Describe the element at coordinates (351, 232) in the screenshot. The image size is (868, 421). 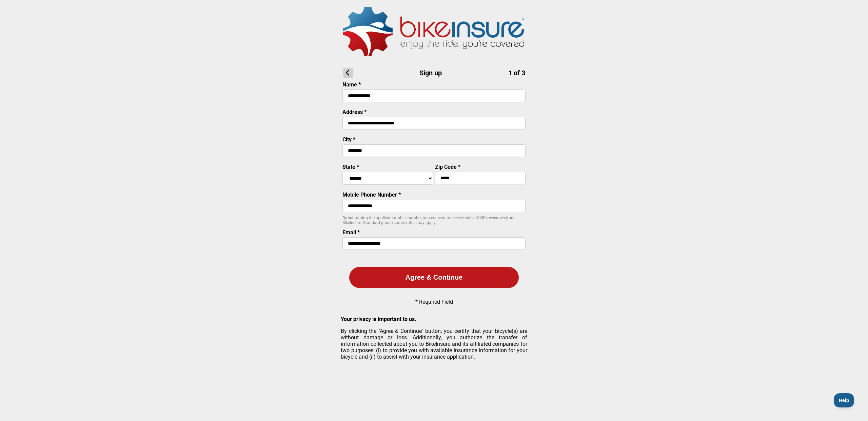
I see `label: Email *` at that location.